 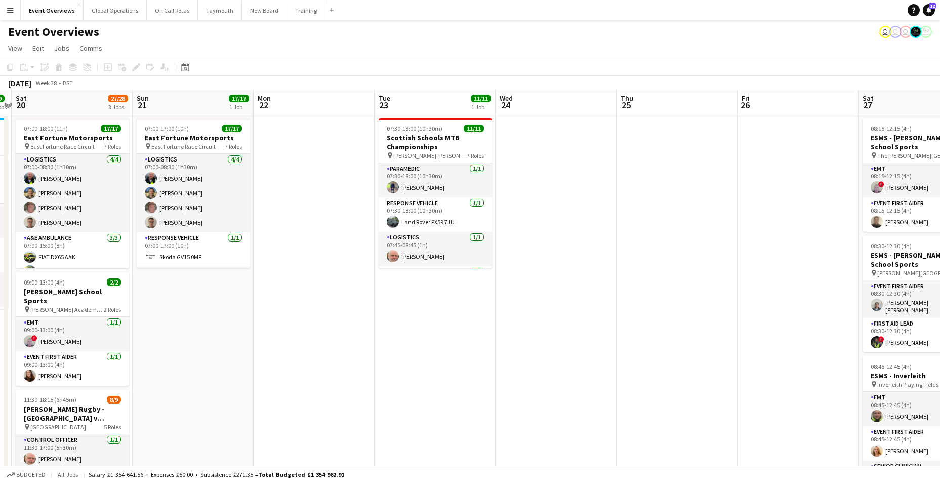 I want to click on span: Total Budgeted £1 354 962.91, so click(x=301, y=474).